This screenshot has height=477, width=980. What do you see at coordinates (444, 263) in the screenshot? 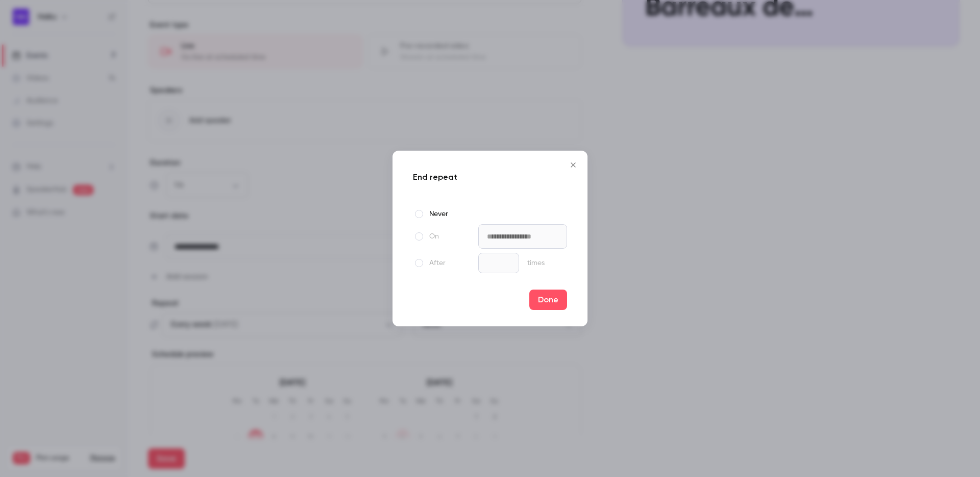
I see `label: After` at bounding box center [444, 263].